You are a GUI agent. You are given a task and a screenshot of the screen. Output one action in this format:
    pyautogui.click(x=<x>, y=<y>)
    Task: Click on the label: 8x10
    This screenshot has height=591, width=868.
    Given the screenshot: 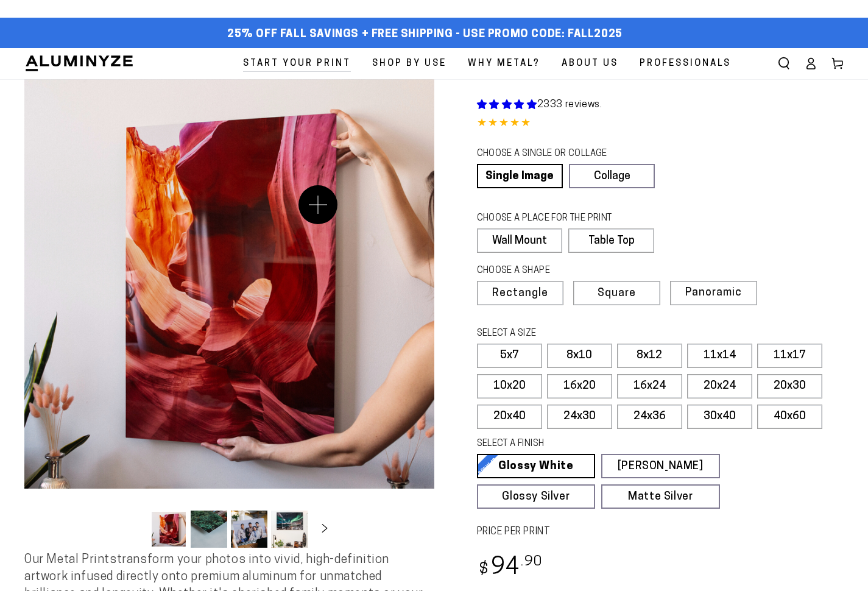 What is the action you would take?
    pyautogui.click(x=579, y=356)
    